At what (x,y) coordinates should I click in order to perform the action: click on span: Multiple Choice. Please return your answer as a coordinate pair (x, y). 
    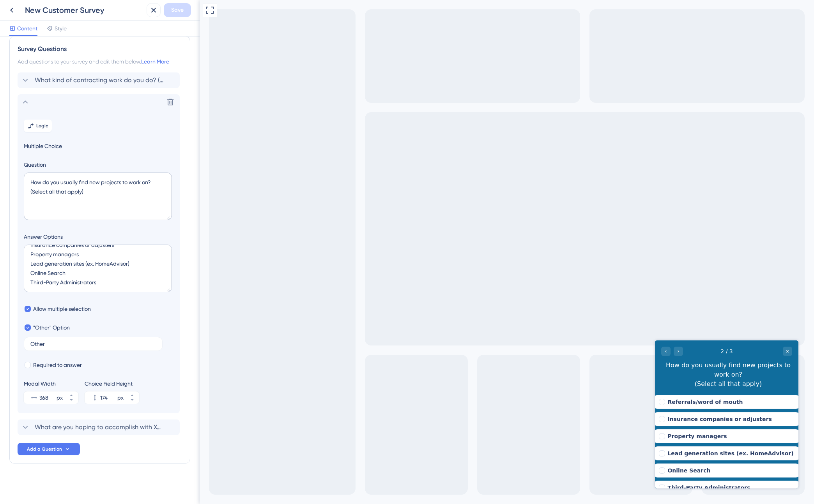
    Looking at the image, I should click on (99, 146).